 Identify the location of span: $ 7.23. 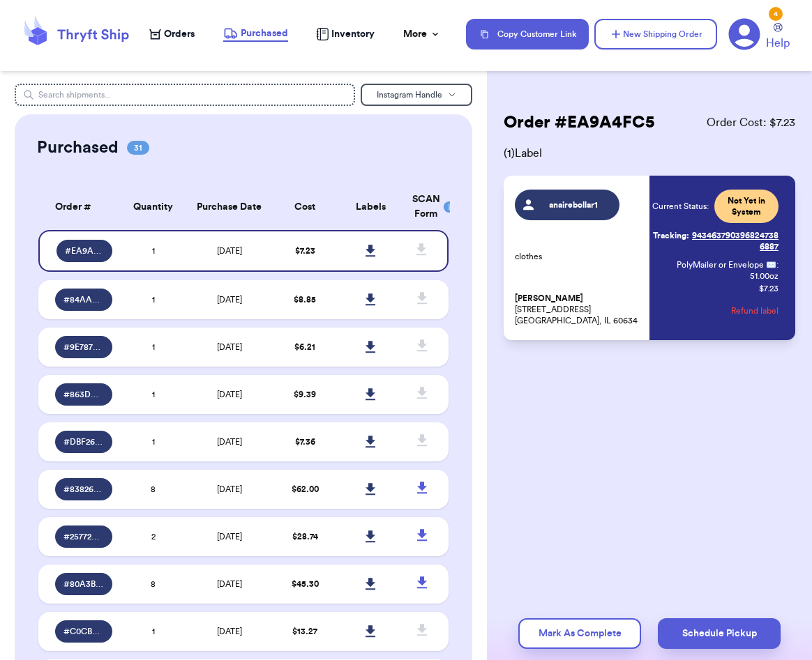
(305, 251).